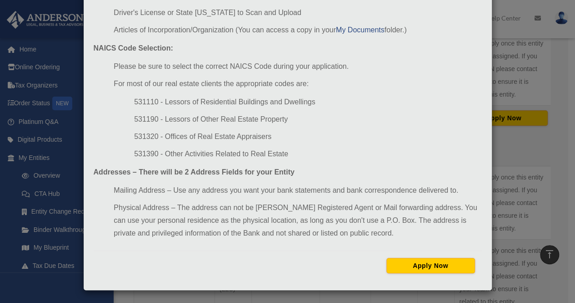 This screenshot has width=575, height=303. What do you see at coordinates (308, 102) in the screenshot?
I see `li: 531110 - Lessors of Residential Buildings and Dwellings` at bounding box center [308, 102].